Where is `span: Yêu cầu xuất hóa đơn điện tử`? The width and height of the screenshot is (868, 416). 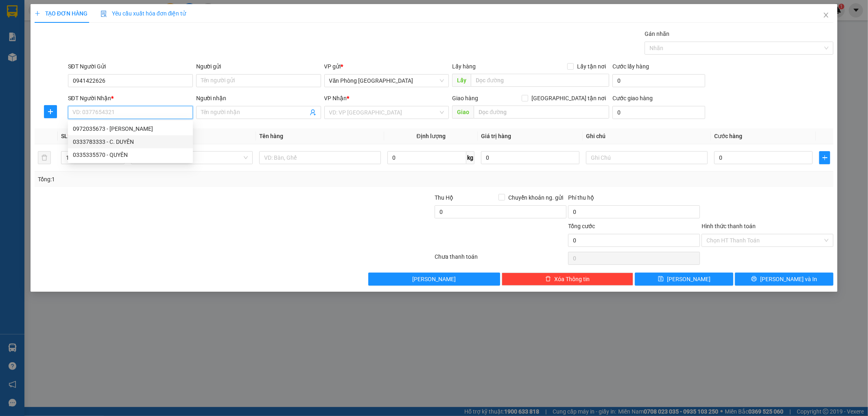 span: Yêu cầu xuất hóa đơn điện tử is located at coordinates (143, 13).